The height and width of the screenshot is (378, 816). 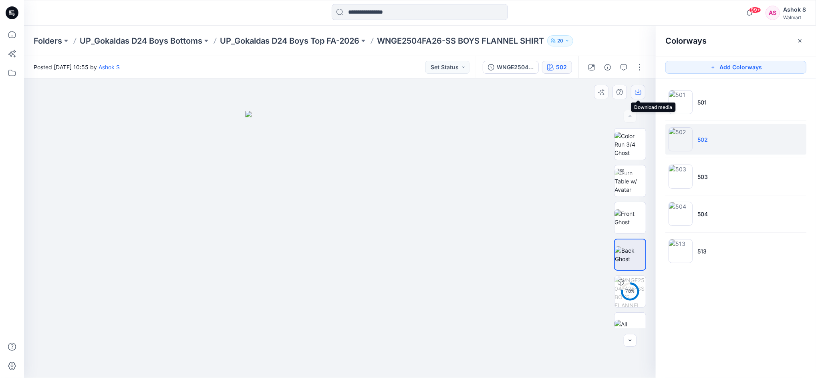 I want to click on p: 503, so click(x=702, y=177).